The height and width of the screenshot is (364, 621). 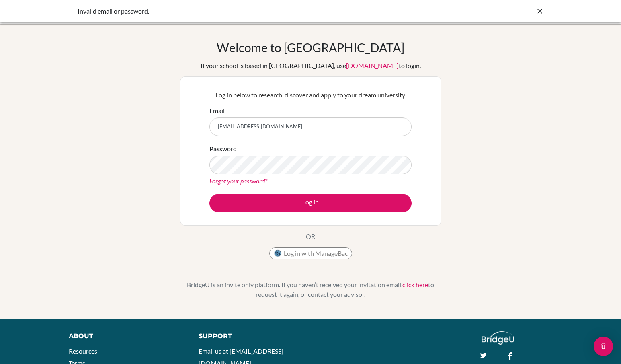 I want to click on div: About, so click(x=125, y=336).